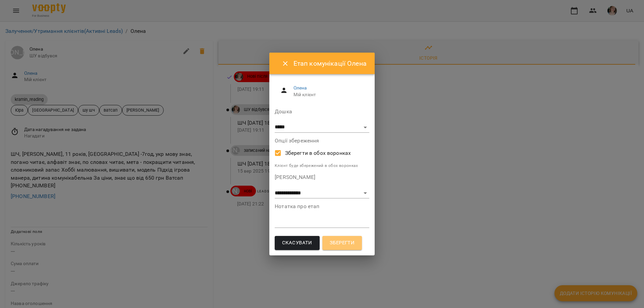 The width and height of the screenshot is (644, 308). I want to click on span: Мій клієнт, so click(329, 95).